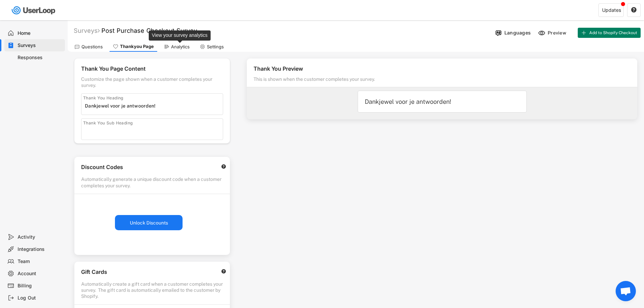  Describe the element at coordinates (40, 249) in the screenshot. I see `div: Integrations` at that location.